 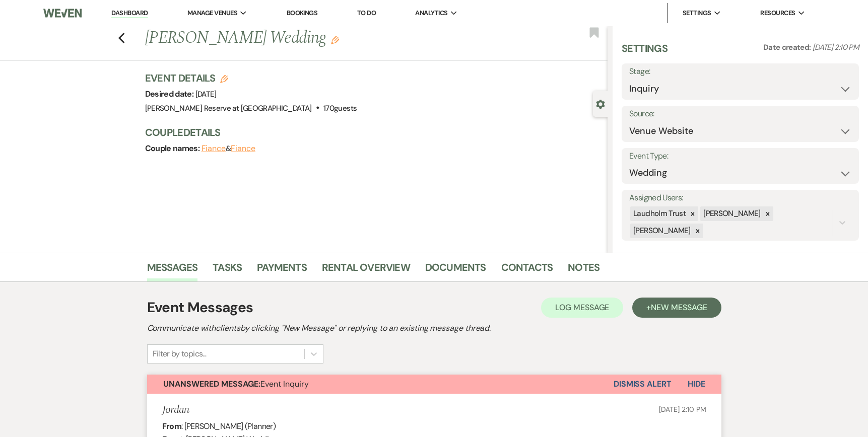 I want to click on h3: Couple Details, so click(x=371, y=133).